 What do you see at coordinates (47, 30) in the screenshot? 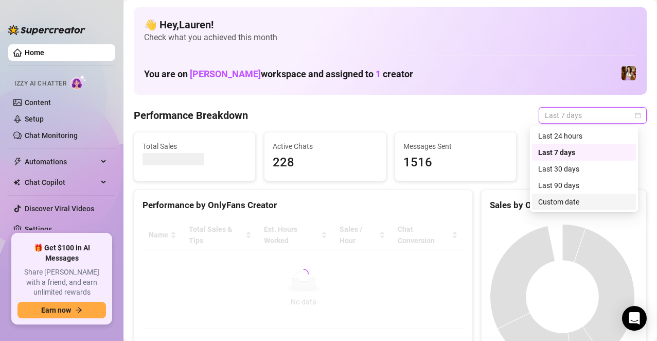
I see `img: logo-BBDzfeDw.svg` at bounding box center [47, 30].